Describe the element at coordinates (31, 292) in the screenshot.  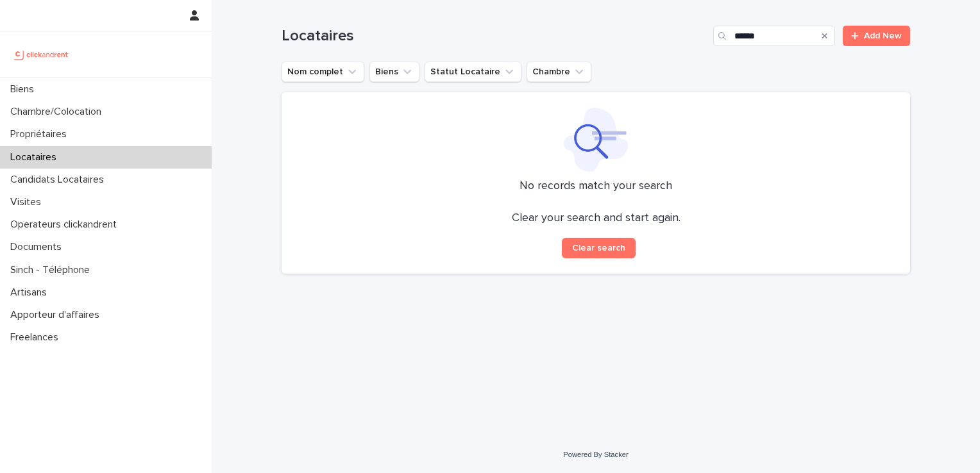
I see `p: Artisans` at that location.